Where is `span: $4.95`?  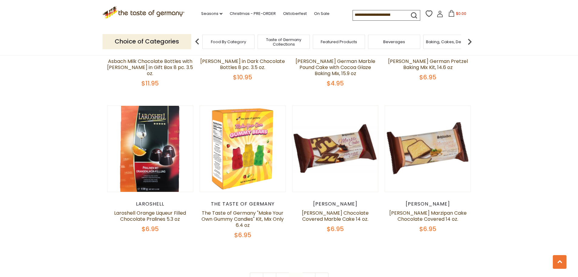
span: $4.95 is located at coordinates (335, 83).